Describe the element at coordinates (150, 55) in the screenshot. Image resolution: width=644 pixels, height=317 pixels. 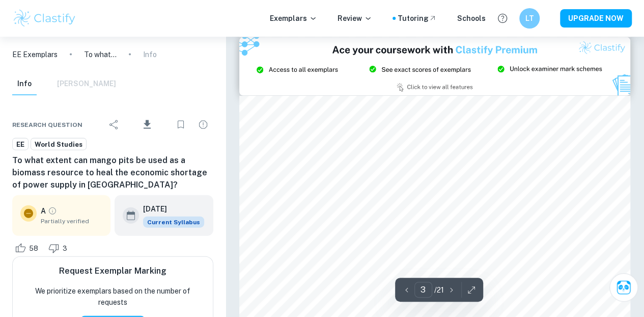
I see `p: Info` at that location.